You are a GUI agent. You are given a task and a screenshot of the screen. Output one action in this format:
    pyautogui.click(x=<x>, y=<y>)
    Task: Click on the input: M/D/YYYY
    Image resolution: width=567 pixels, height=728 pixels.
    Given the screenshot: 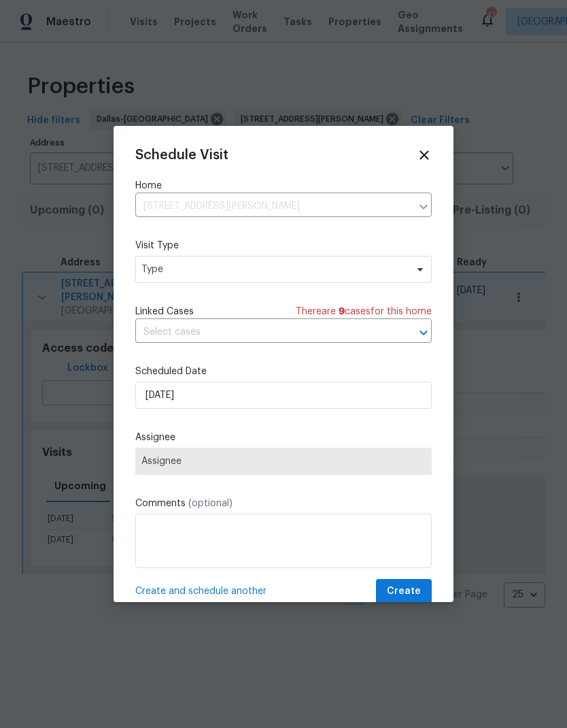 What is the action you would take?
    pyautogui.click(x=284, y=395)
    